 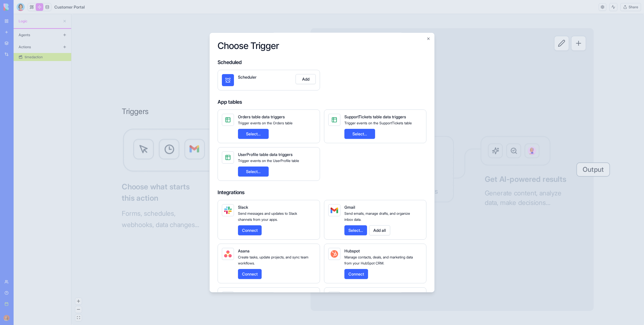 What do you see at coordinates (378, 123) in the screenshot?
I see `span: Trigger events on the SupportTickets table` at bounding box center [378, 123].